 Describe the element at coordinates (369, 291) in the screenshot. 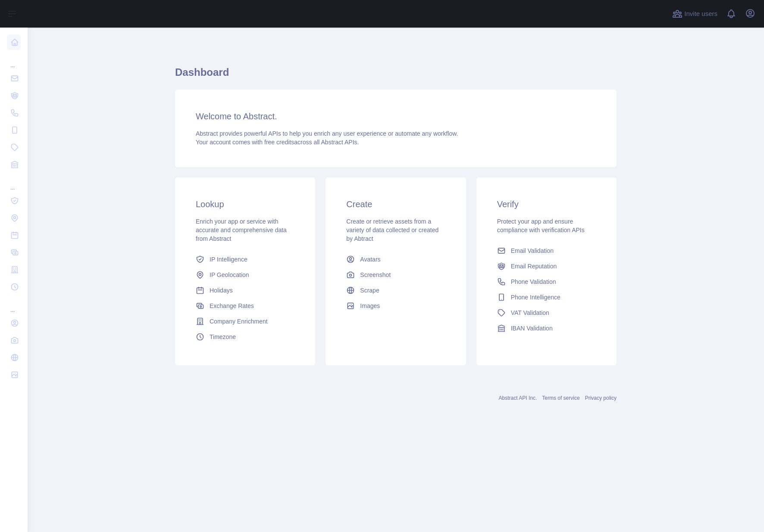

I see `span: Scrape` at that location.